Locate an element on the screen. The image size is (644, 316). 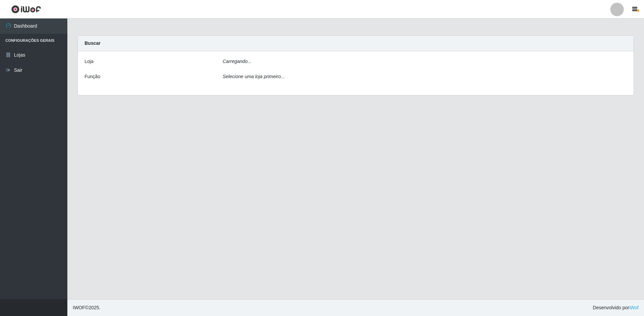
img: CoreUI Logo is located at coordinates (26, 9).